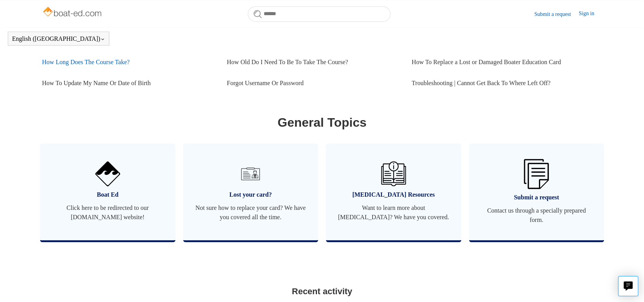  Describe the element at coordinates (536, 215) in the screenshot. I see `span: Contact us through a specially prepared form.` at that location.